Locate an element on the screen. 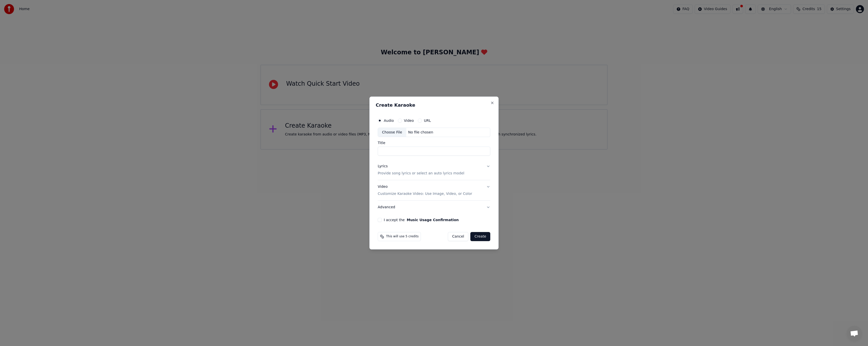  div: Video is located at coordinates (425, 190).